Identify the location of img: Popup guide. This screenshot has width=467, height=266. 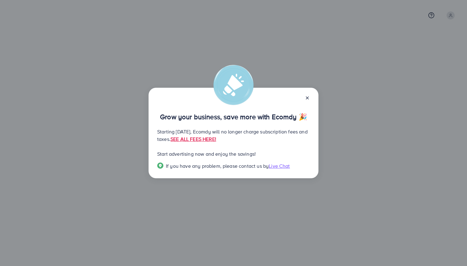
(160, 166).